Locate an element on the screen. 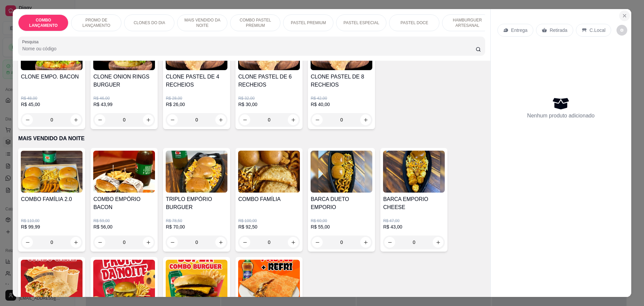 Image resolution: width=644 pixels, height=306 pixels. p: Nenhum produto adicionado is located at coordinates (560, 116).